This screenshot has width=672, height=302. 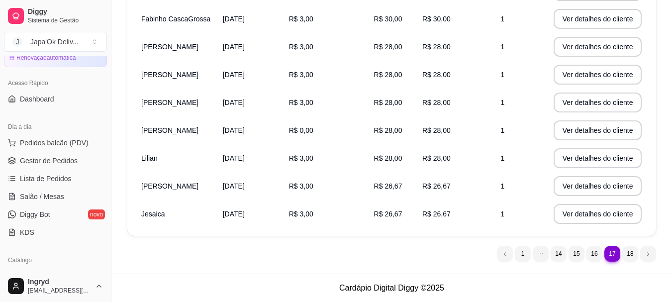 I want to click on li: pagination item 18, so click(x=630, y=254).